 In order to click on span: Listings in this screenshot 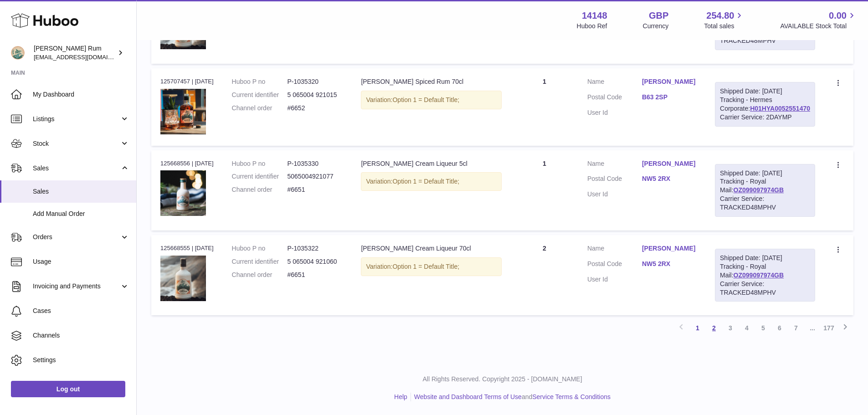, I will do `click(76, 119)`.